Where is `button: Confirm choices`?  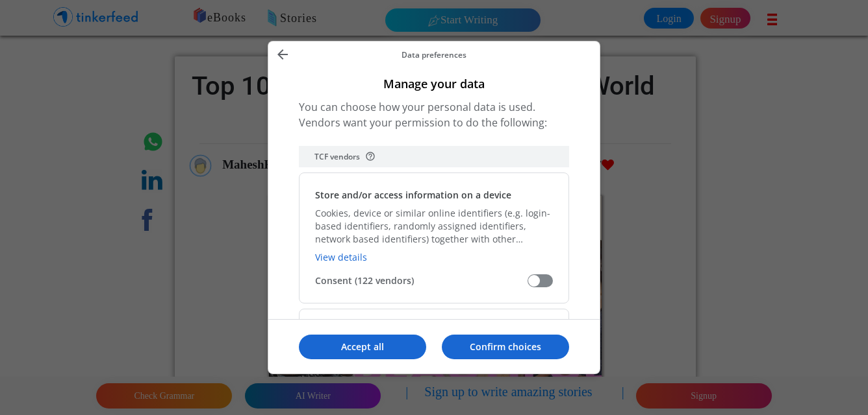 button: Confirm choices is located at coordinates (505, 347).